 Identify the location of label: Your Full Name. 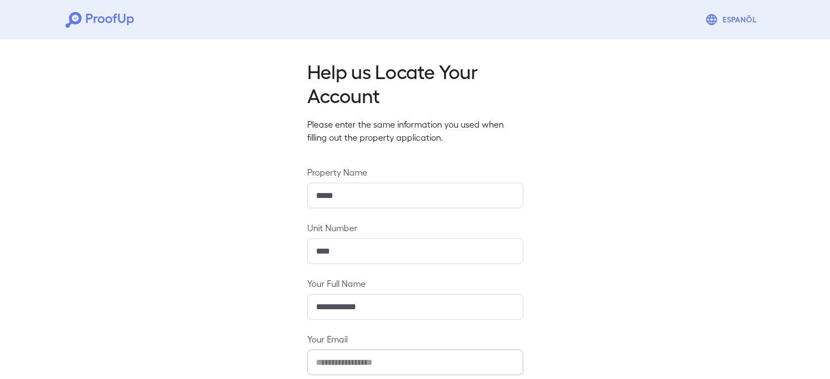
(415, 283).